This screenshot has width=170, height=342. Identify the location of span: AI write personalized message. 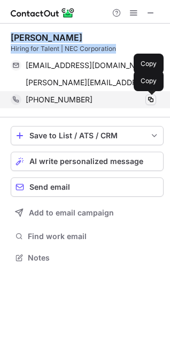
(86, 161).